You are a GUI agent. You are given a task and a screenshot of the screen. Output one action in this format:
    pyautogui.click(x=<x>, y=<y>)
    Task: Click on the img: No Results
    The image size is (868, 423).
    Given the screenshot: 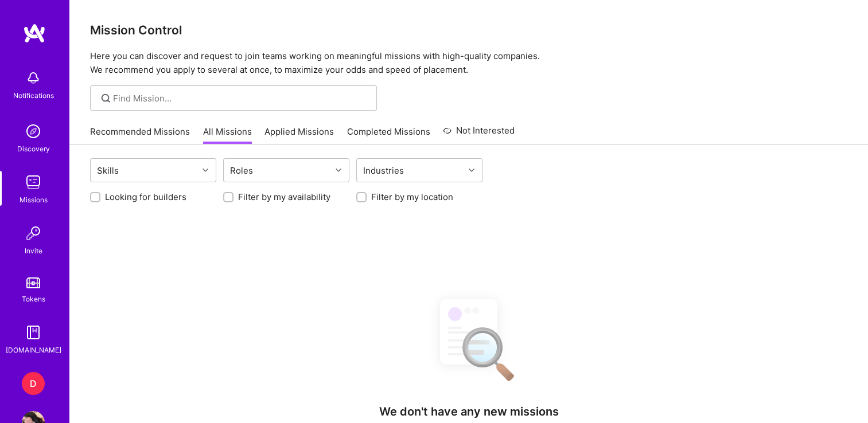 What is the action you would take?
    pyautogui.click(x=469, y=339)
    